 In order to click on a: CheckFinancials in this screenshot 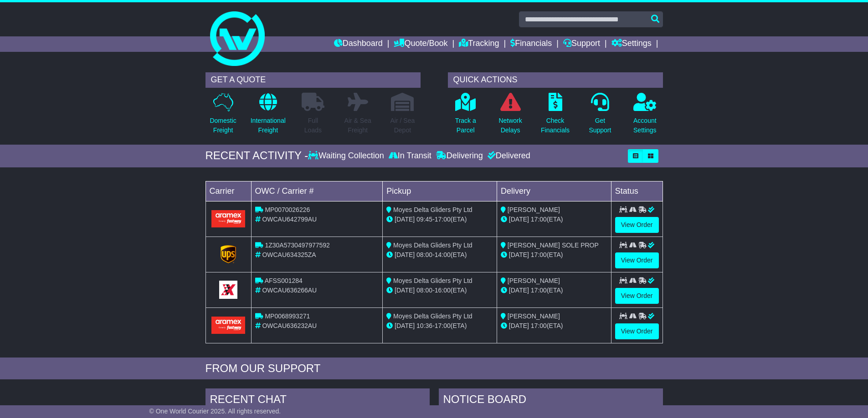, I will do `click(555, 116)`.